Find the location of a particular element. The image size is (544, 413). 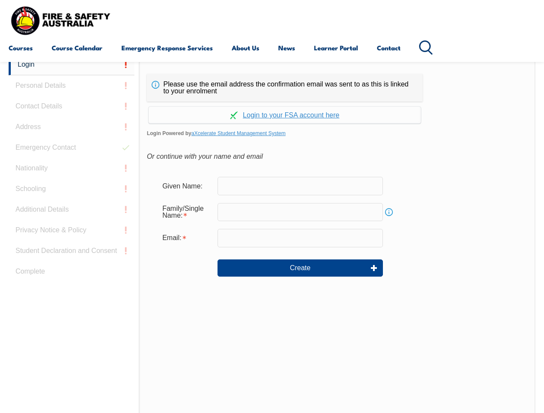

a: Info is located at coordinates (389, 212).